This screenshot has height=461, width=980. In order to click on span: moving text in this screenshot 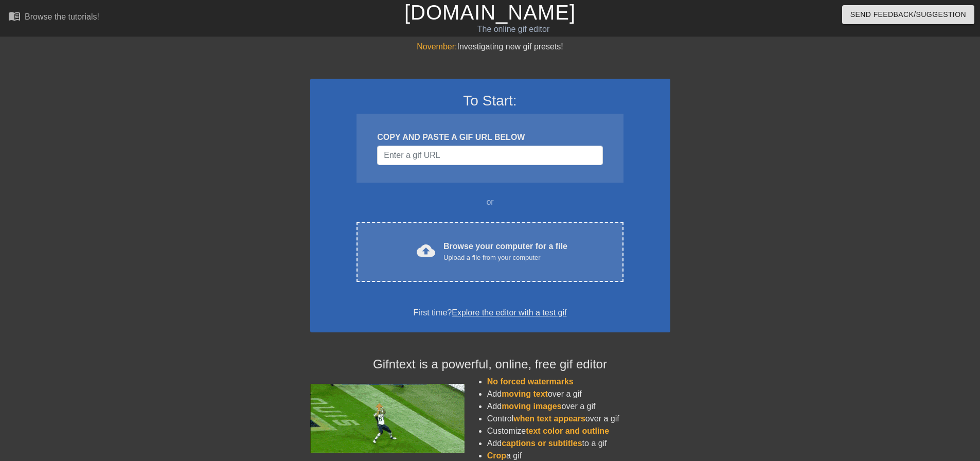, I will do `click(524, 394)`.